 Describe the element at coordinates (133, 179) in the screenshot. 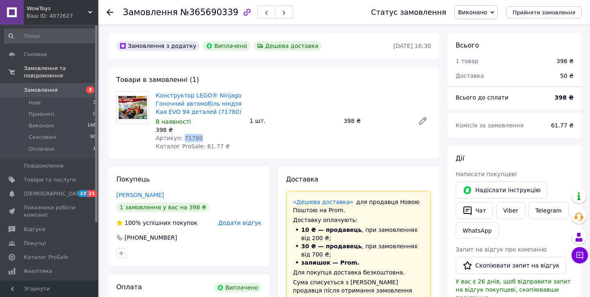

I see `span: Покупець` at that location.